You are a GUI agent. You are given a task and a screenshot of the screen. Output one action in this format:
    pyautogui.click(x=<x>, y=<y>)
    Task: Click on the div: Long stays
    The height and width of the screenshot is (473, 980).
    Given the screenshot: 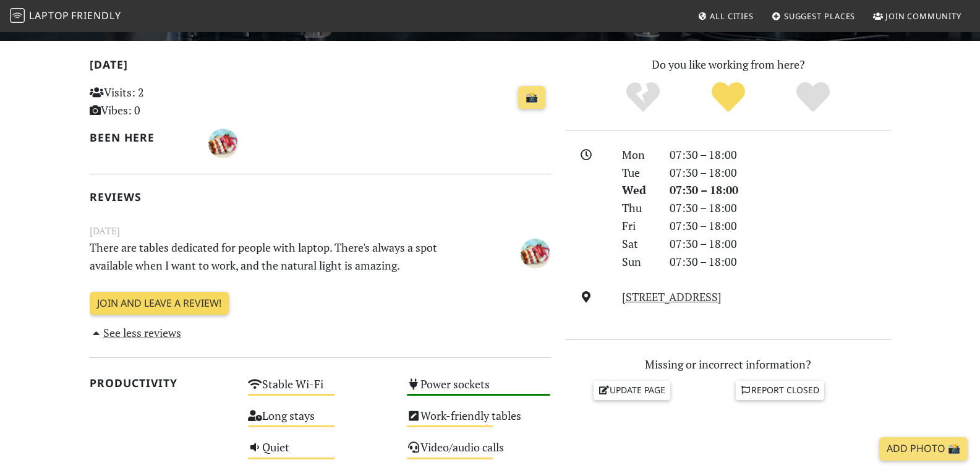 What is the action you would take?
    pyautogui.click(x=320, y=421)
    